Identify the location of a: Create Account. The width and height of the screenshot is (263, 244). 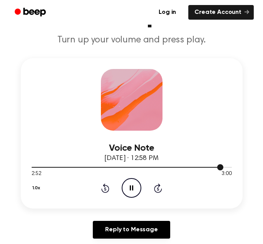
(221, 12).